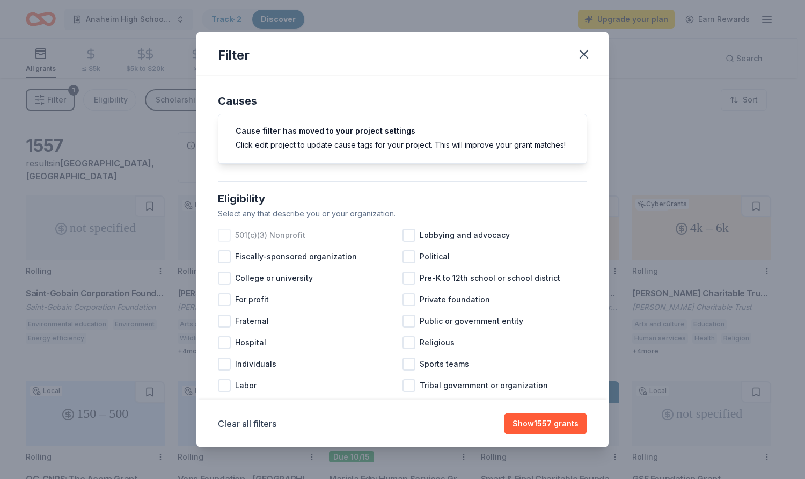  What do you see at coordinates (247, 423) in the screenshot?
I see `button: Clear all filters` at bounding box center [247, 423].